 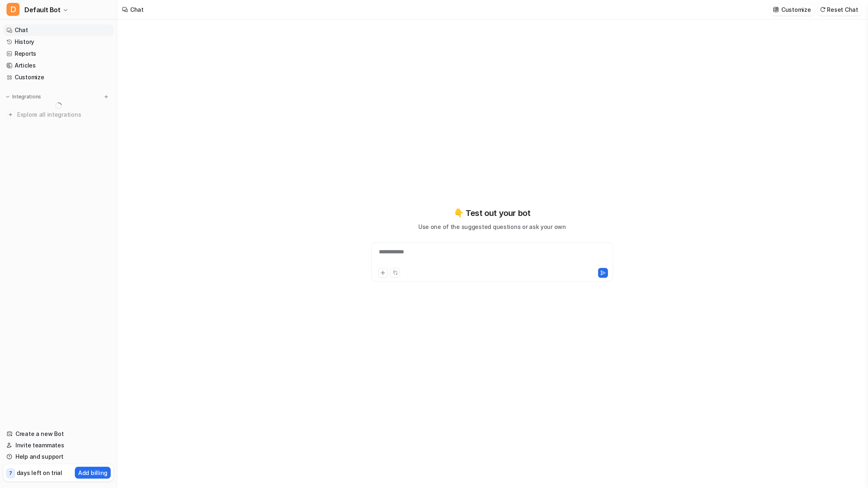 I want to click on p: days left on trial, so click(x=39, y=472).